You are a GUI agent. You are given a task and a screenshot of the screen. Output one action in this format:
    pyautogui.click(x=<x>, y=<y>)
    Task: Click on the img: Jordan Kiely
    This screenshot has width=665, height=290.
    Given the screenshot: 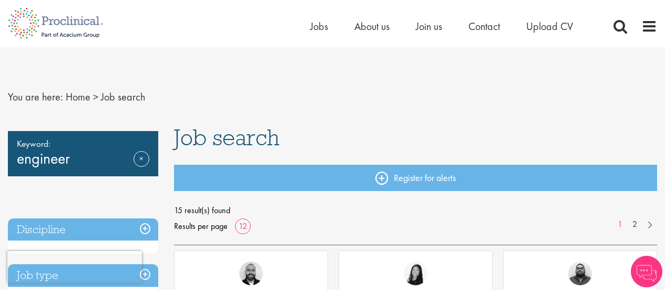 What is the action you would take?
    pyautogui.click(x=251, y=273)
    